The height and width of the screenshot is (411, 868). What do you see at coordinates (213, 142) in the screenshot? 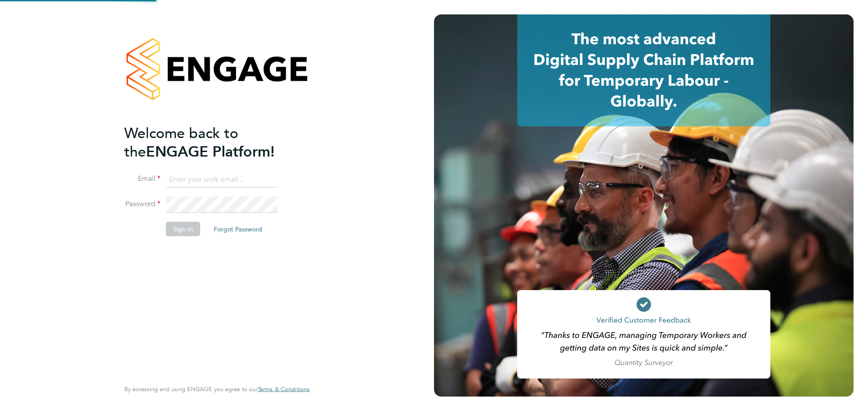
I see `h2: ENGAGE Platform!` at bounding box center [213, 142].